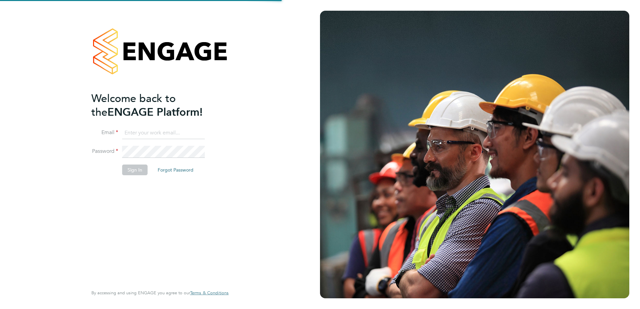 This screenshot has width=640, height=309. Describe the element at coordinates (134, 105) in the screenshot. I see `span: Welcome back to the` at that location.